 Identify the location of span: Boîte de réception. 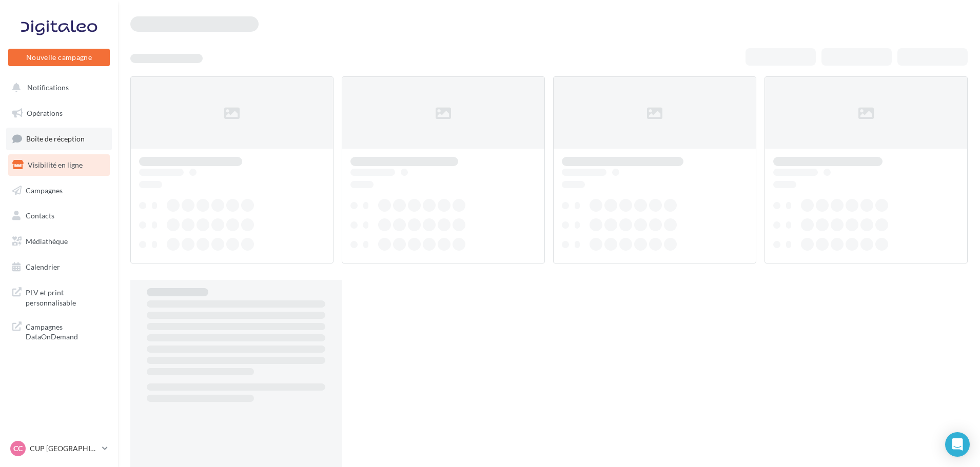
(55, 138).